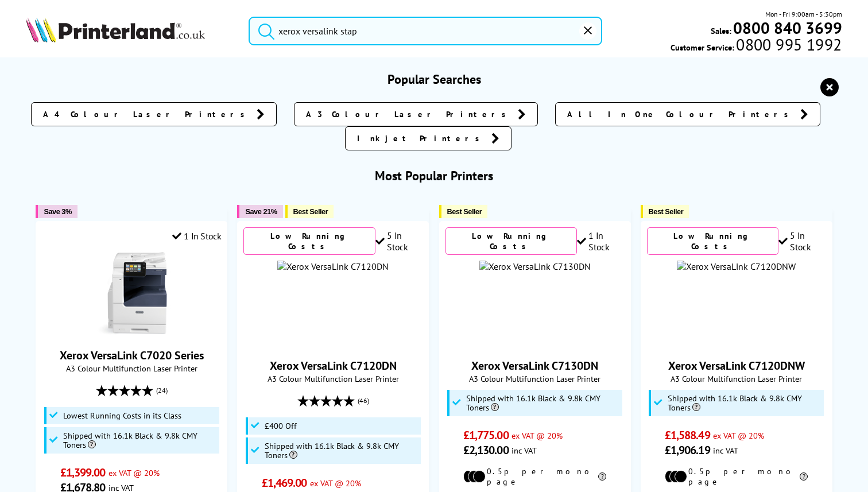 The image size is (868, 492). I want to click on img: Xerox VersaLink C7120DN, so click(333, 266).